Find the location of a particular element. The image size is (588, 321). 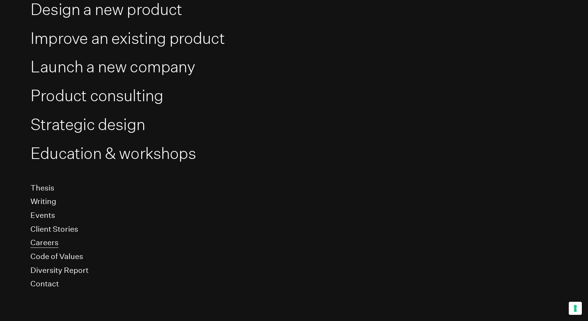

a: Improve an existing product is located at coordinates (127, 38).